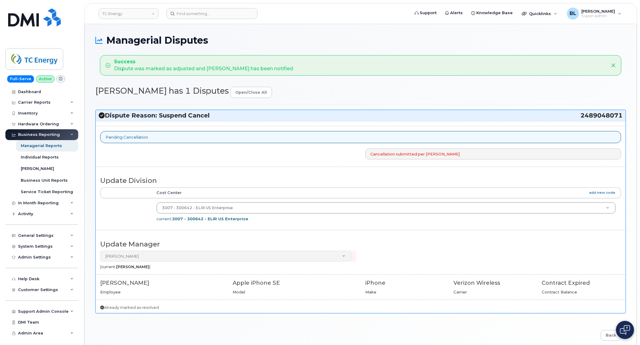 The height and width of the screenshot is (345, 640). Describe the element at coordinates (125, 266) in the screenshot. I see `small: (current: )` at that location.